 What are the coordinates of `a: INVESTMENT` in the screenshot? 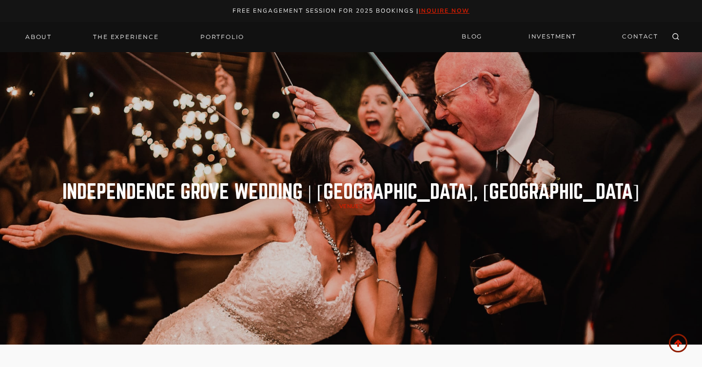 It's located at (552, 37).